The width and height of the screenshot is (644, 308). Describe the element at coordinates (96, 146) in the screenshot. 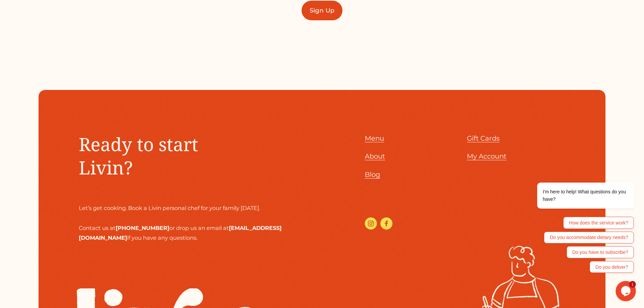

I see `button: Do you deliver?` at that location.